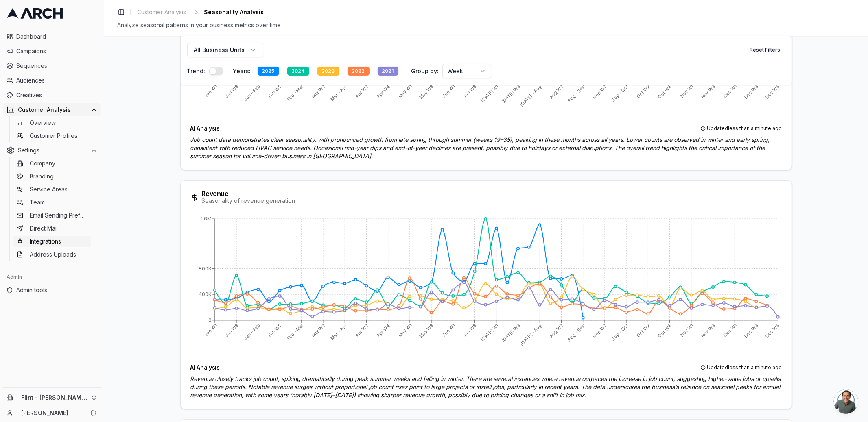 The width and height of the screenshot is (868, 422). Describe the element at coordinates (56, 81) in the screenshot. I see `span: Audiences` at that location.